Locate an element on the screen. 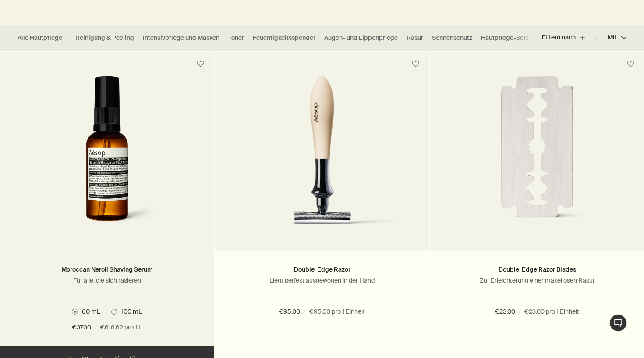 This screenshot has height=358, width=644. span: €616.62 pro 1 L is located at coordinates (121, 328).